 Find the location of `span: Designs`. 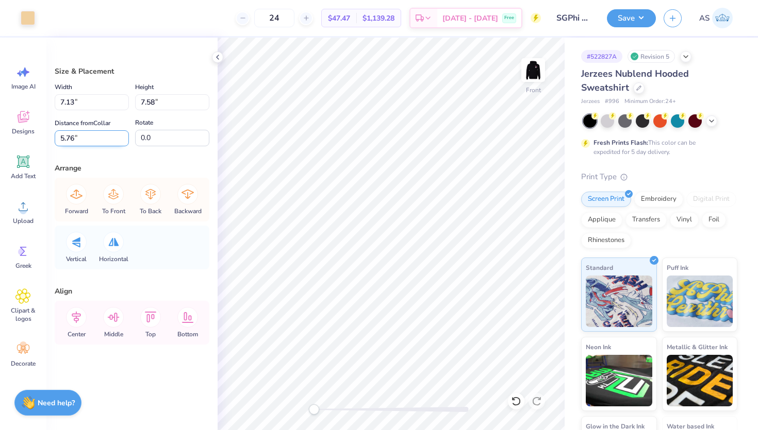

span: Designs is located at coordinates (23, 131).